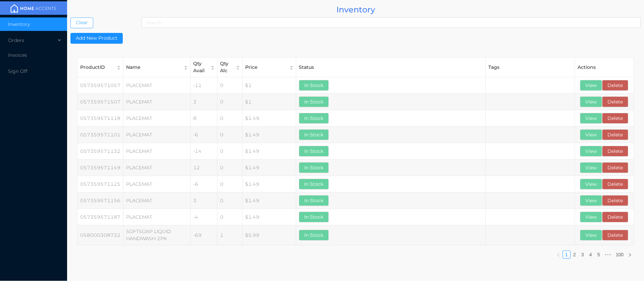  Describe the element at coordinates (204, 151) in the screenshot. I see `td: -14` at that location.